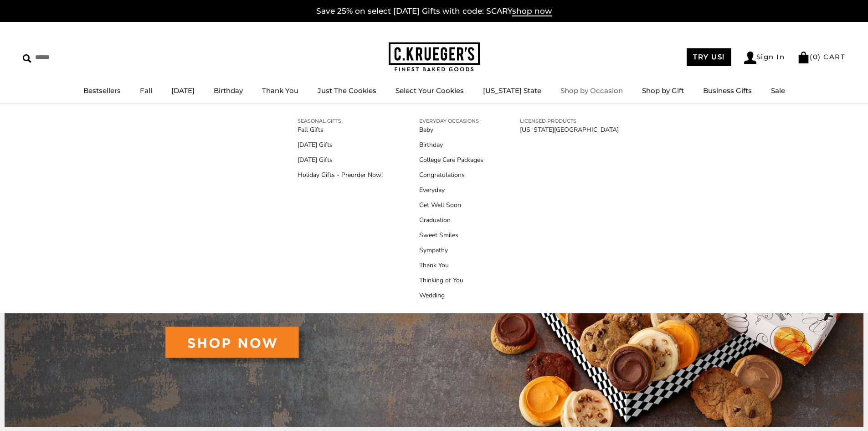 The height and width of the screenshot is (431, 868). I want to click on input: Search, so click(77, 57).